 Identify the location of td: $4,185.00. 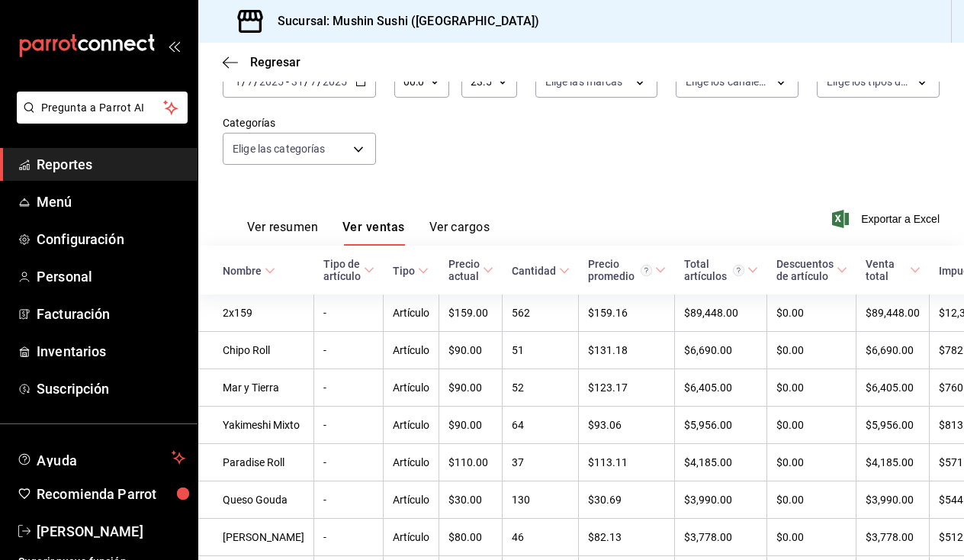
(893, 462).